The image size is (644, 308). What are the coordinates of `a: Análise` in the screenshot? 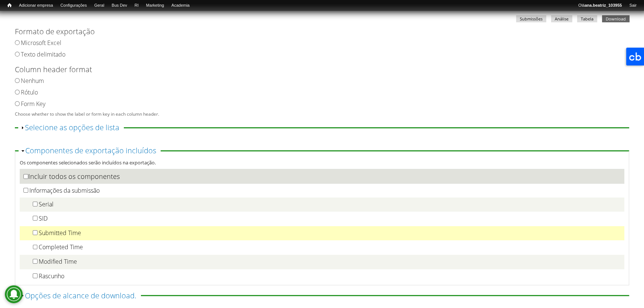 It's located at (561, 18).